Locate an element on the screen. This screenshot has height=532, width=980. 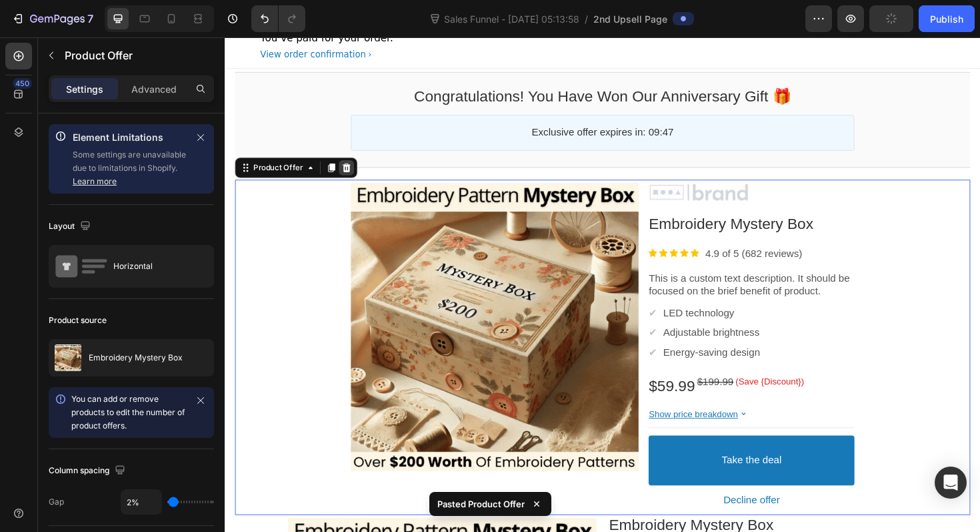
p: Energy-saving design is located at coordinates (515, 333).